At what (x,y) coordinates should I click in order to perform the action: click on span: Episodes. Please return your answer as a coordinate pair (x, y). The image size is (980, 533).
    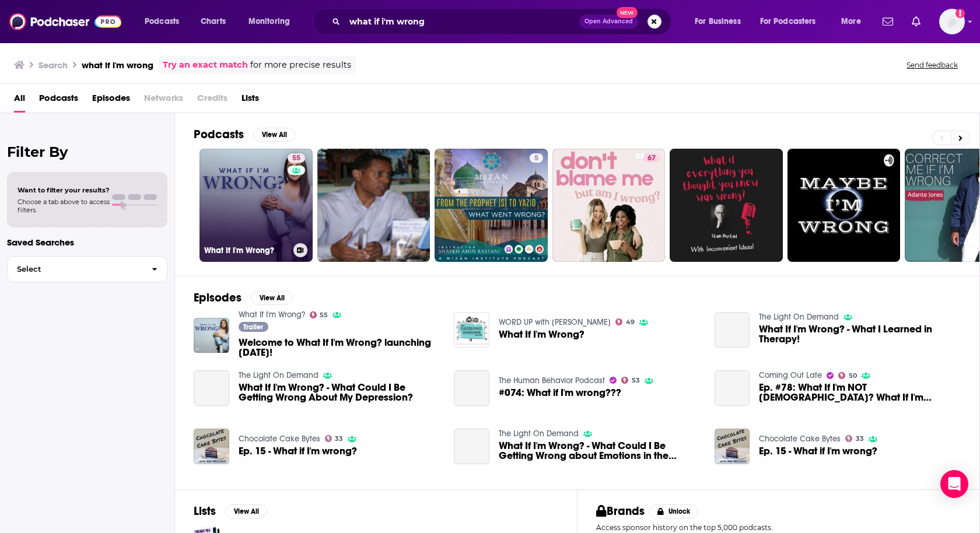
    Looking at the image, I should click on (111, 100).